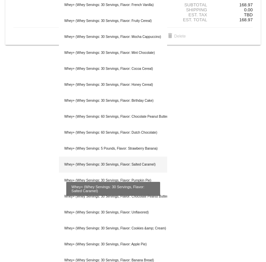 Image resolution: width=266 pixels, height=262 pixels. I want to click on div: Shipping, so click(193, 10).